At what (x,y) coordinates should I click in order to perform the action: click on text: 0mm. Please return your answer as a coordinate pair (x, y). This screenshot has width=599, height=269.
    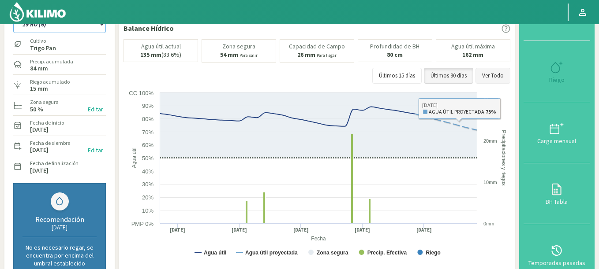
    Looking at the image, I should click on (489, 224).